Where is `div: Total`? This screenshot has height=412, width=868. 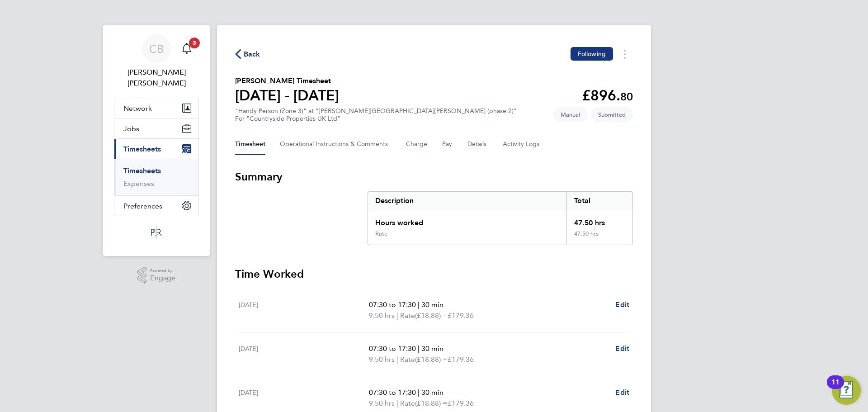 div: Total is located at coordinates (599, 201).